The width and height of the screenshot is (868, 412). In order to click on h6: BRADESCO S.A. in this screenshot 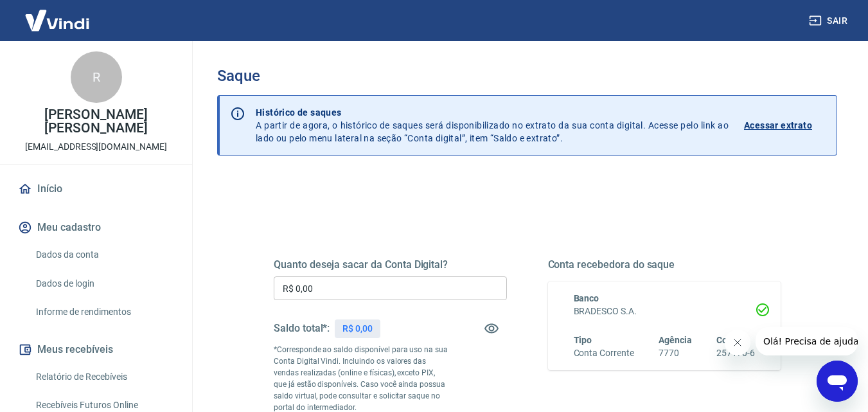, I will do `click(664, 311)`.